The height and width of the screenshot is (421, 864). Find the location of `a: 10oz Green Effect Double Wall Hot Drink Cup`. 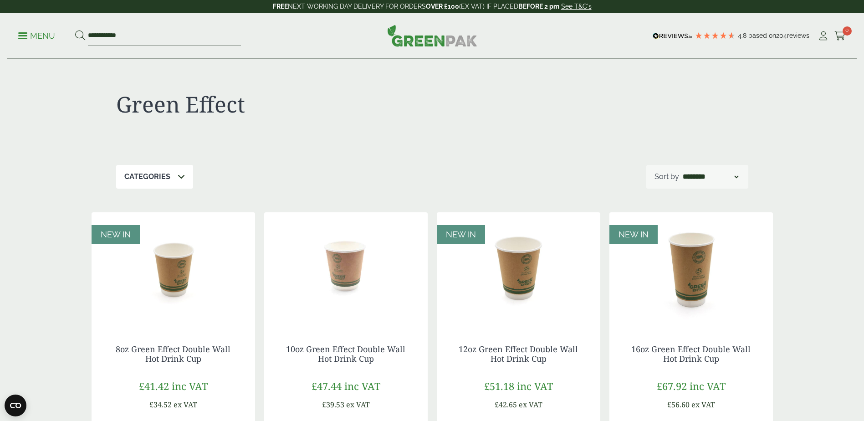

a: 10oz Green Effect Double Wall Hot Drink Cup is located at coordinates (346, 354).